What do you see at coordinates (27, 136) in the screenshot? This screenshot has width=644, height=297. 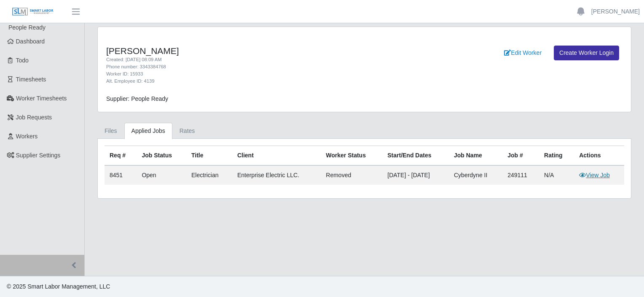 I see `span: Workers` at bounding box center [27, 136].